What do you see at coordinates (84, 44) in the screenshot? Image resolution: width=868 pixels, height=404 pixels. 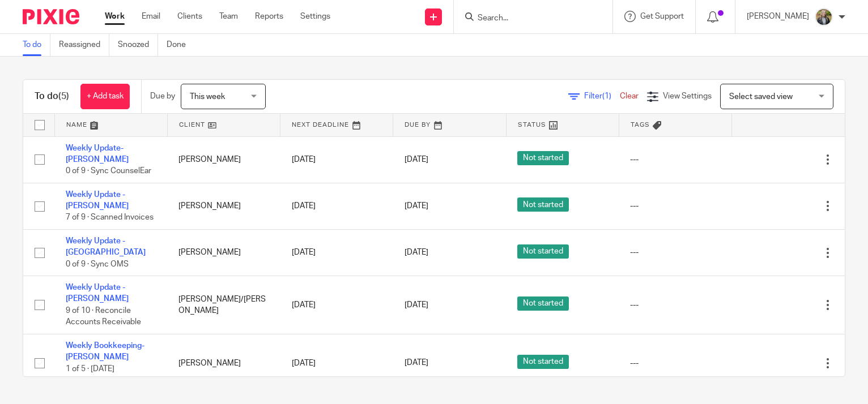 I see `a: Reassigned` at bounding box center [84, 44].